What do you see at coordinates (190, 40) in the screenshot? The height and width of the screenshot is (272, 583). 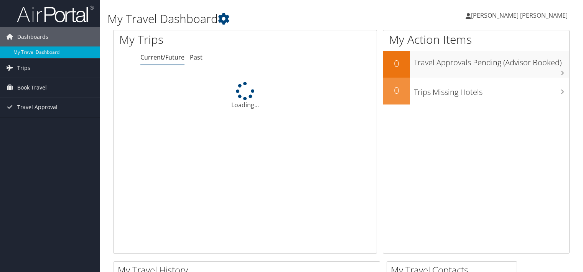 I see `h1: My Trips` at bounding box center [190, 40].